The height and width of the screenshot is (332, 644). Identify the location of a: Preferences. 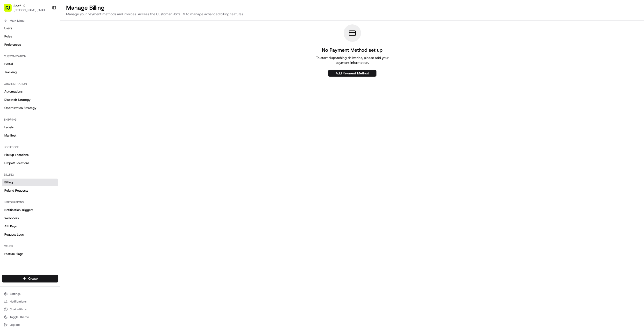
(30, 45).